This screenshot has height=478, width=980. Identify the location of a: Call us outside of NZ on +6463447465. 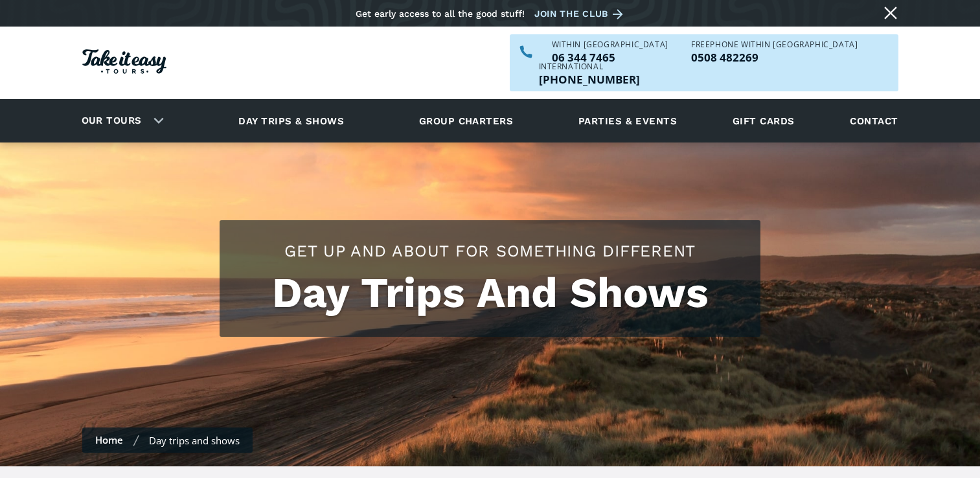
(589, 79).